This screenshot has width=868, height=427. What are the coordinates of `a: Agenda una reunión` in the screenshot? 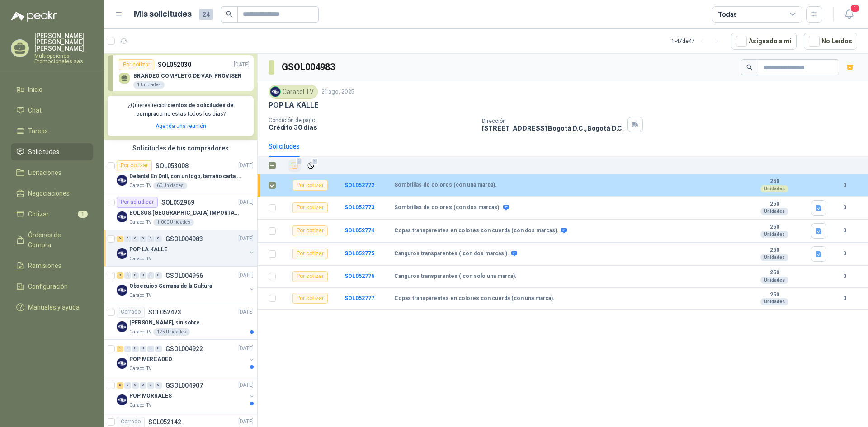 It's located at (181, 126).